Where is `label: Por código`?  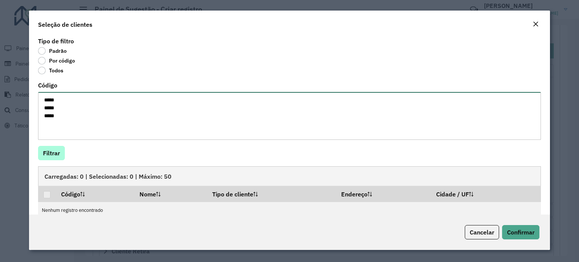 label: Por código is located at coordinates (57, 61).